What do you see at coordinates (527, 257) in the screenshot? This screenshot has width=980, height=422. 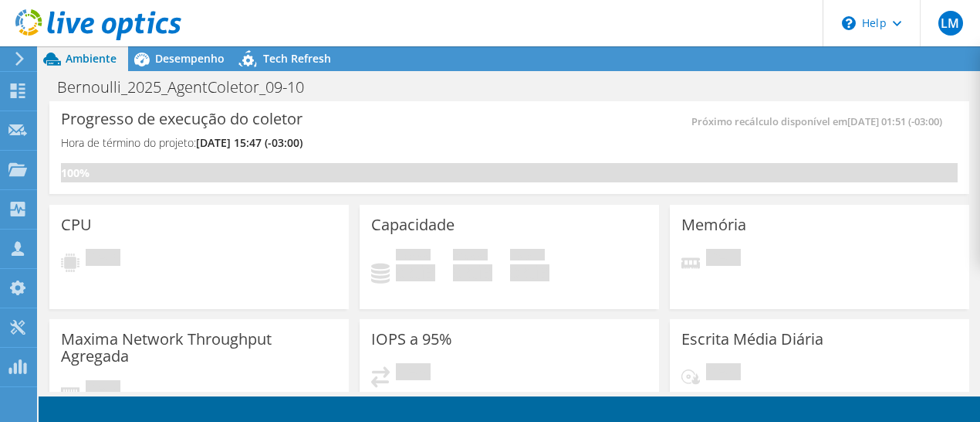 I see `span: Total` at bounding box center [527, 257].